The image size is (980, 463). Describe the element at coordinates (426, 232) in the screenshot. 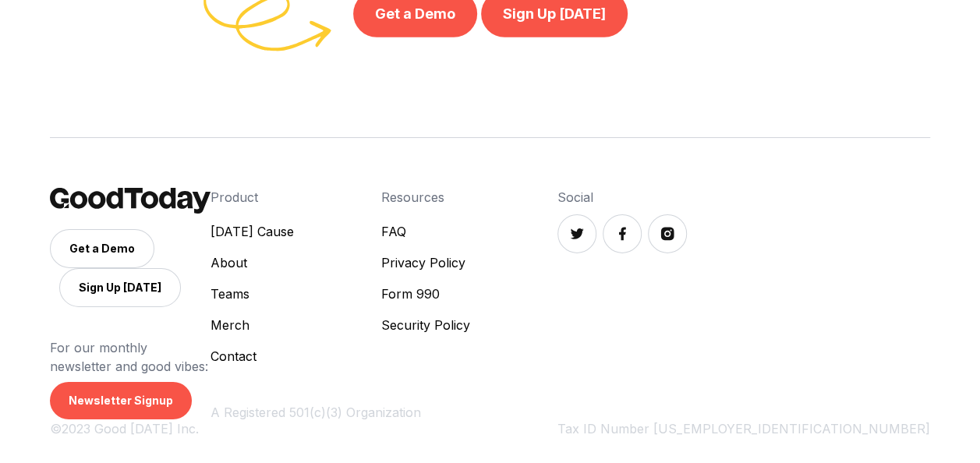

I see `a: FAQ` at that location.